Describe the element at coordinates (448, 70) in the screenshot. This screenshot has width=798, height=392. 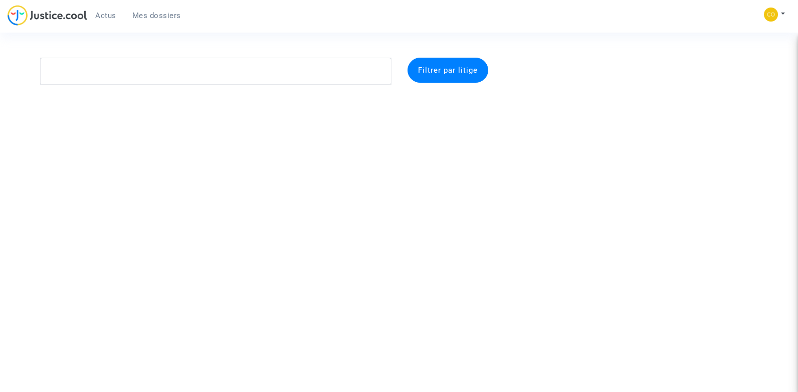
I see `span: Filtrer par litige` at that location.